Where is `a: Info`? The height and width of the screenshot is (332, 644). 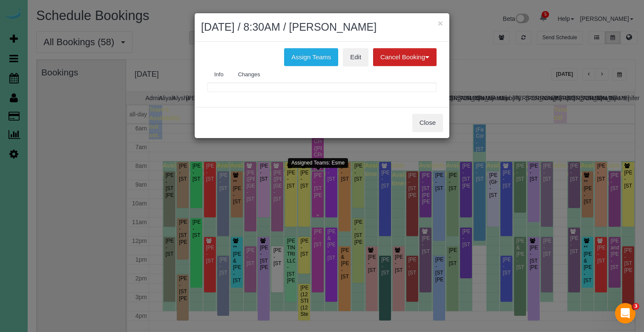
a: Info is located at coordinates (219, 75).